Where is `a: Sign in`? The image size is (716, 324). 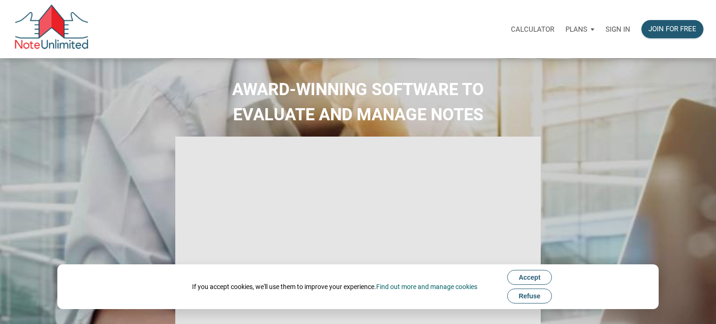
a: Sign in is located at coordinates (617, 29).